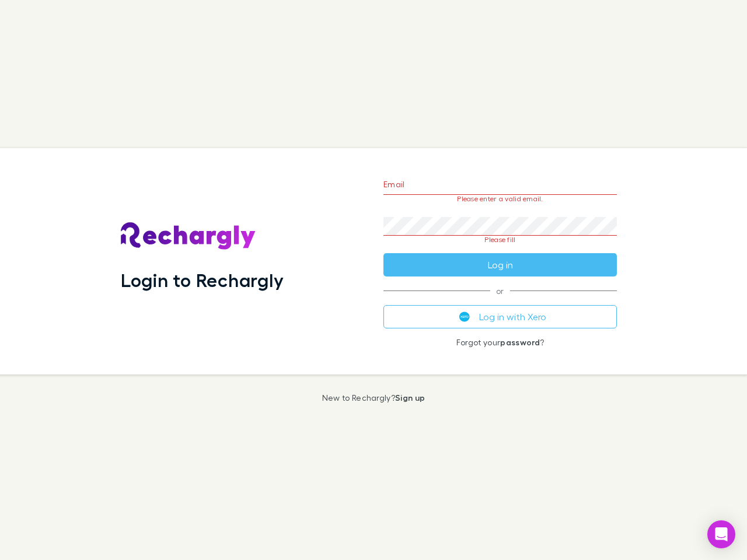 The image size is (747, 560). Describe the element at coordinates (721, 535) in the screenshot. I see `div: Open Intercom Messenger` at that location.